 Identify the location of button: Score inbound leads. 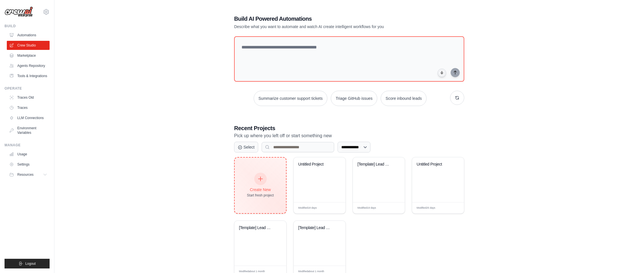
(404, 98).